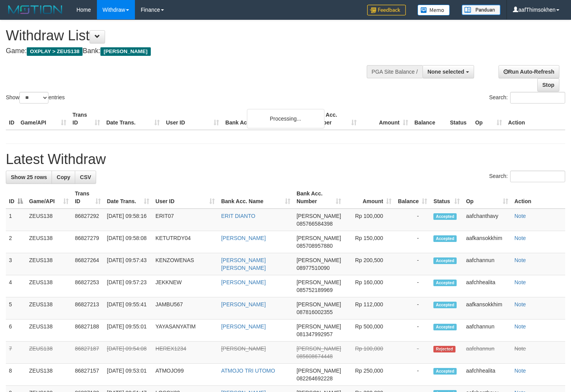  What do you see at coordinates (481, 10) in the screenshot?
I see `img: panduan.png` at bounding box center [481, 10].